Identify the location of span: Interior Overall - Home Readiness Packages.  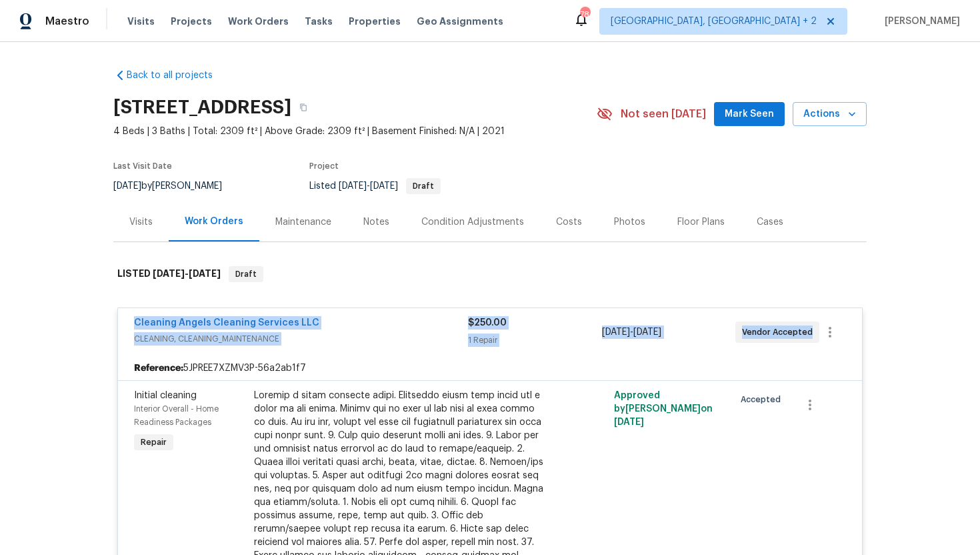
(176, 415).